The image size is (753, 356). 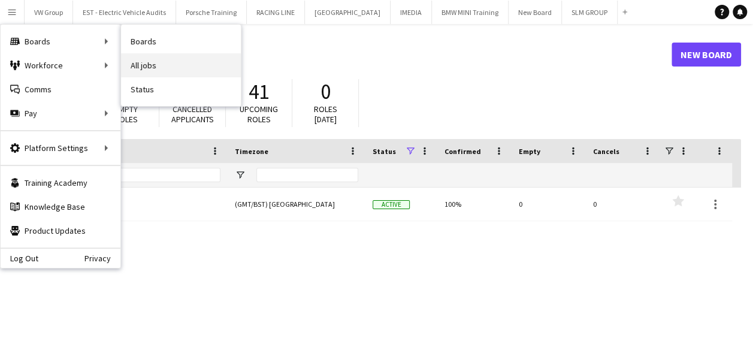 I want to click on button: New Board, so click(x=535, y=12).